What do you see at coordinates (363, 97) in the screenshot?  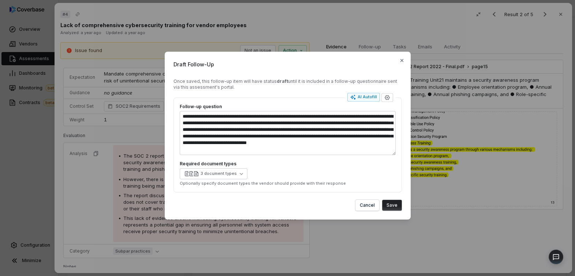 I see `button: AI Autofill` at bounding box center [363, 97].